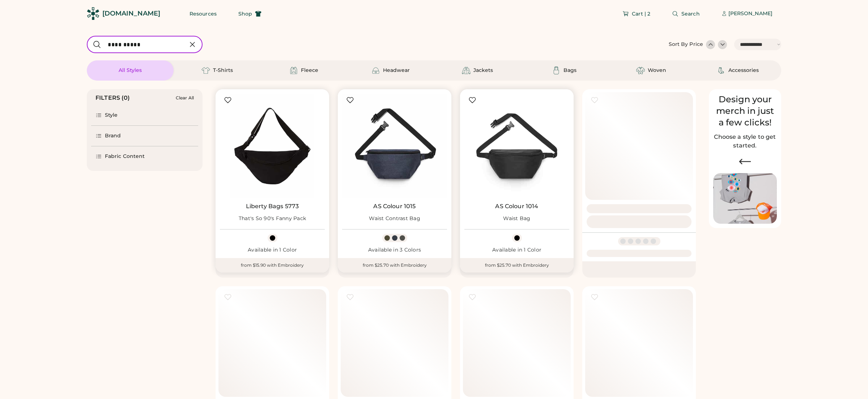 The image size is (868, 399). Describe the element at coordinates (310, 70) in the screenshot. I see `div: Fleece` at that location.